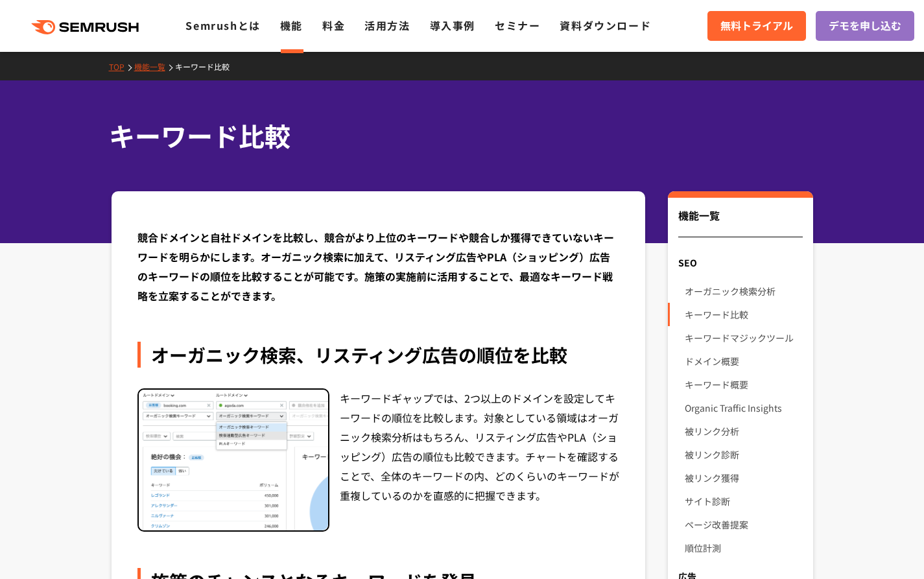  I want to click on a: TOP, so click(121, 66).